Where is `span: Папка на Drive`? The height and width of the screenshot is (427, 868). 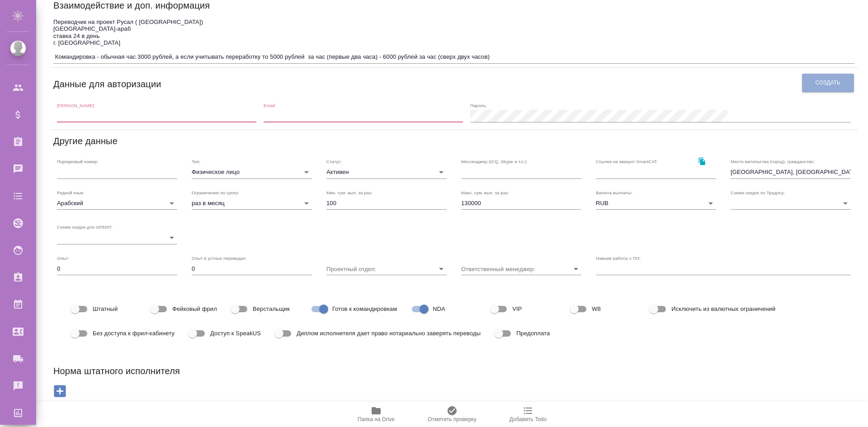 span: Папка на Drive is located at coordinates (376, 419).